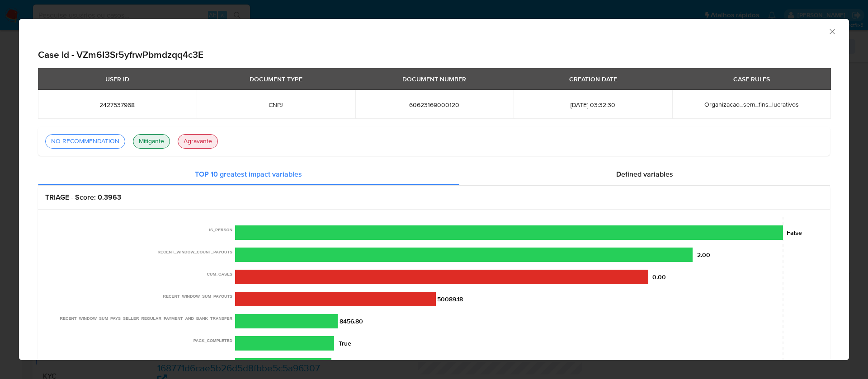 Image resolution: width=868 pixels, height=379 pixels. I want to click on h2: TRIAGE - Score: 0.3963, so click(434, 197).